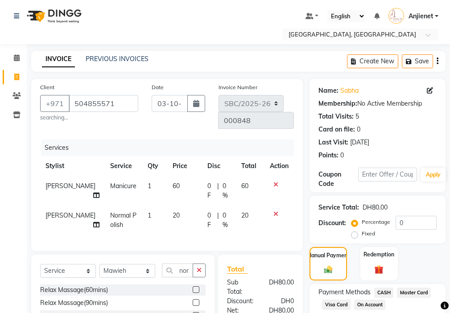 The width and height of the screenshot is (450, 313). What do you see at coordinates (370, 305) in the screenshot?
I see `span: On Account` at bounding box center [370, 305].